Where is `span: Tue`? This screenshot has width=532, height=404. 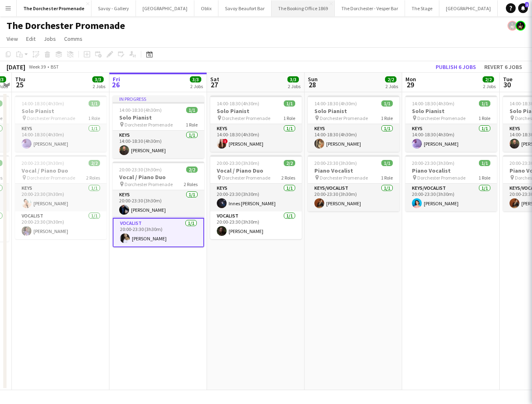
span: Tue is located at coordinates (507, 79).